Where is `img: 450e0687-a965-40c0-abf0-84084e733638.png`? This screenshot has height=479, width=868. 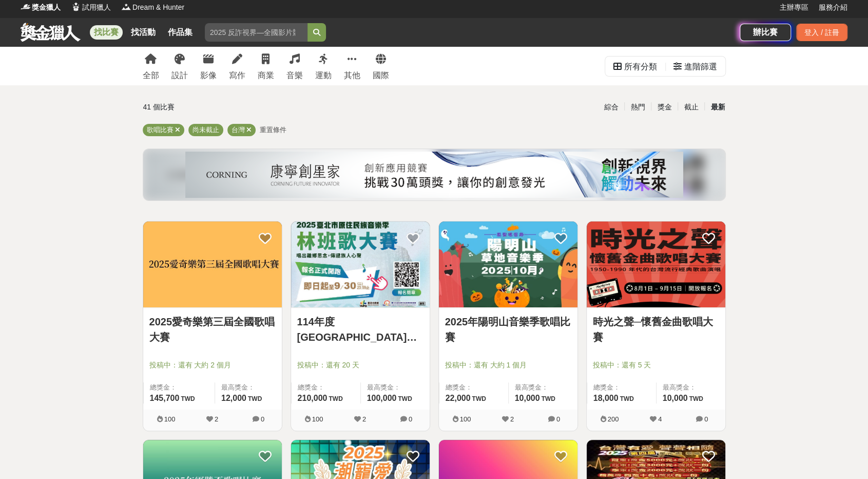 img: 450e0687-a965-40c0-abf0-84084e733638.png is located at coordinates (434, 174).